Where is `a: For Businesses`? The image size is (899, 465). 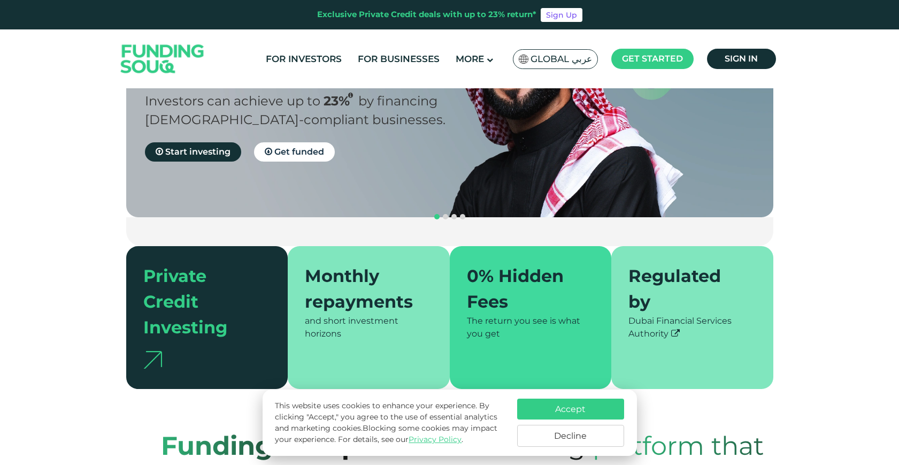
a: For Businesses is located at coordinates (398, 59).